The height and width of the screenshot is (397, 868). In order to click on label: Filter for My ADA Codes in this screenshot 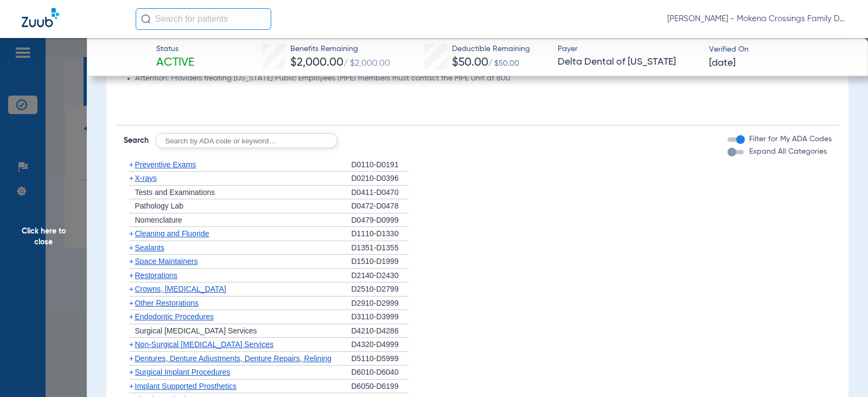, I will do `click(789, 139)`.